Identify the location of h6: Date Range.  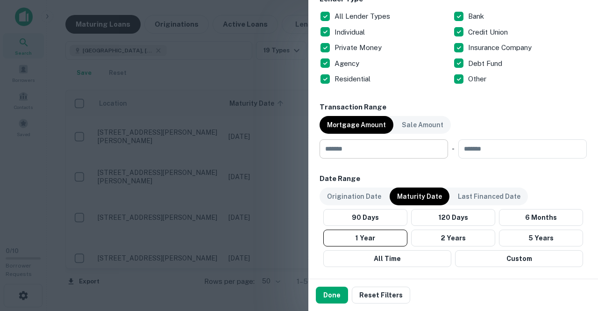
(453, 178).